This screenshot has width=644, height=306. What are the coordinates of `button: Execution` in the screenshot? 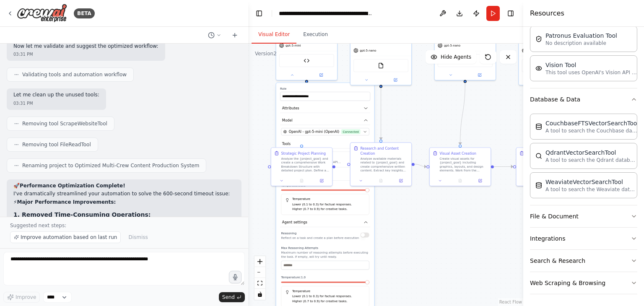 It's located at (315, 35).